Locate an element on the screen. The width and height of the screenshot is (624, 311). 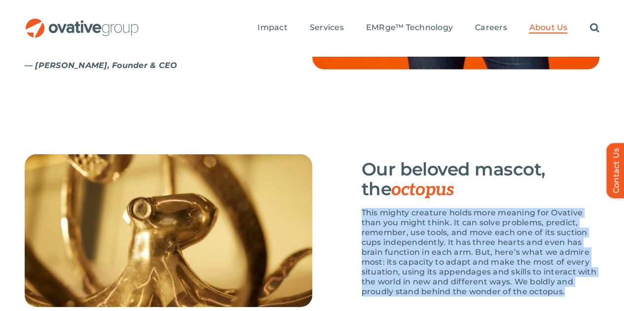
span: Impact is located at coordinates (272, 28).